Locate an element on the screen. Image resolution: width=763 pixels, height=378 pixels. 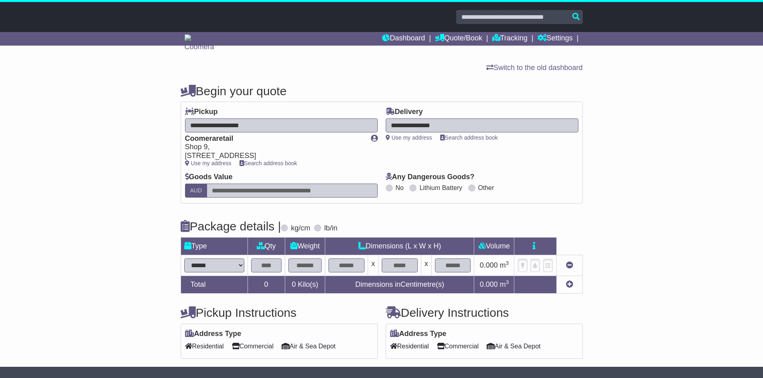
label: lb/in is located at coordinates (330, 229).